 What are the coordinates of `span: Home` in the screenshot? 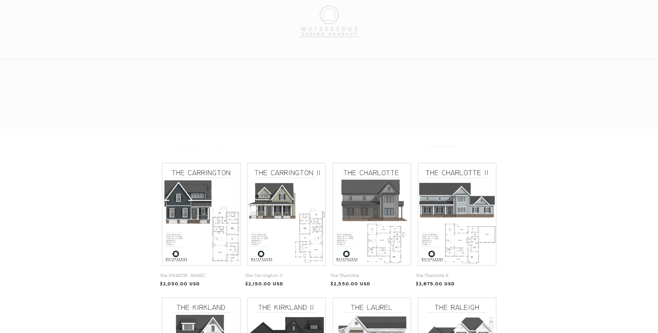 It's located at (246, 53).